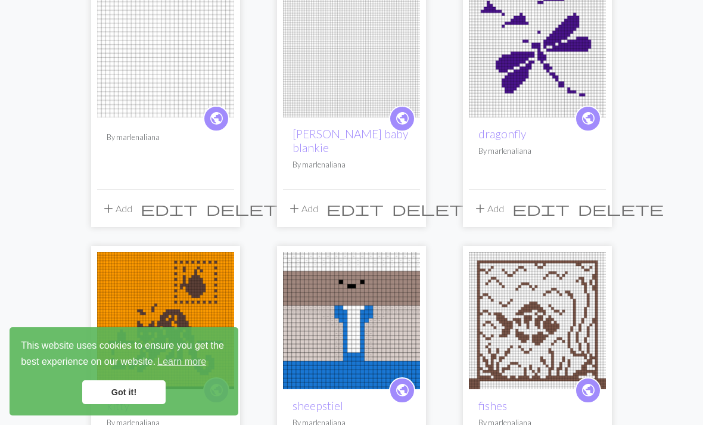 The width and height of the screenshot is (703, 425). I want to click on a: dismiss cookie message, so click(124, 392).